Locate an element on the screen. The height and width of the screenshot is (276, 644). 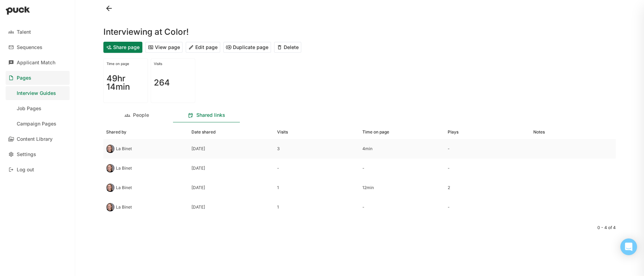
div: Open Intercom Messenger is located at coordinates (629, 247).